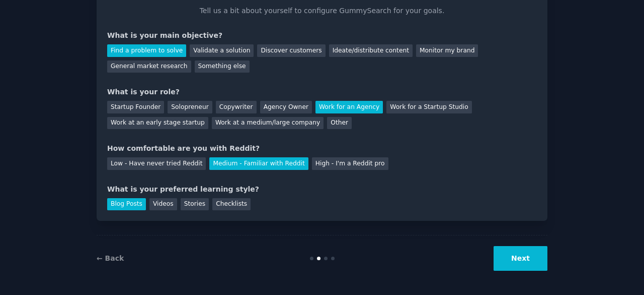 The width and height of the screenshot is (644, 295). Describe the element at coordinates (127, 204) in the screenshot. I see `div: Blog Posts` at that location.